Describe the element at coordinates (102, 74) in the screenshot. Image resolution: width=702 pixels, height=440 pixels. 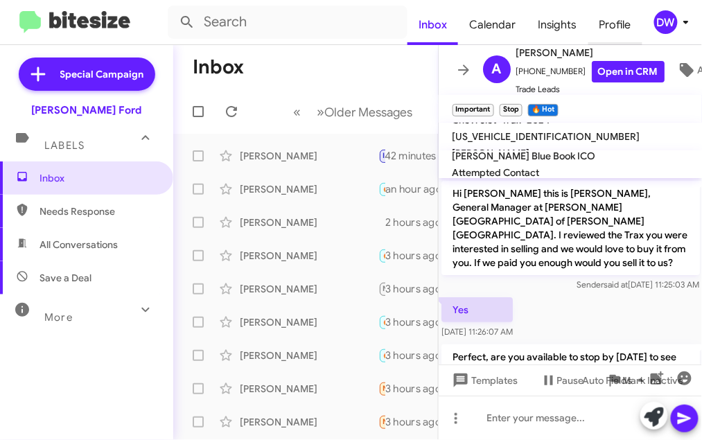
I see `span: Special Campaign` at that location.